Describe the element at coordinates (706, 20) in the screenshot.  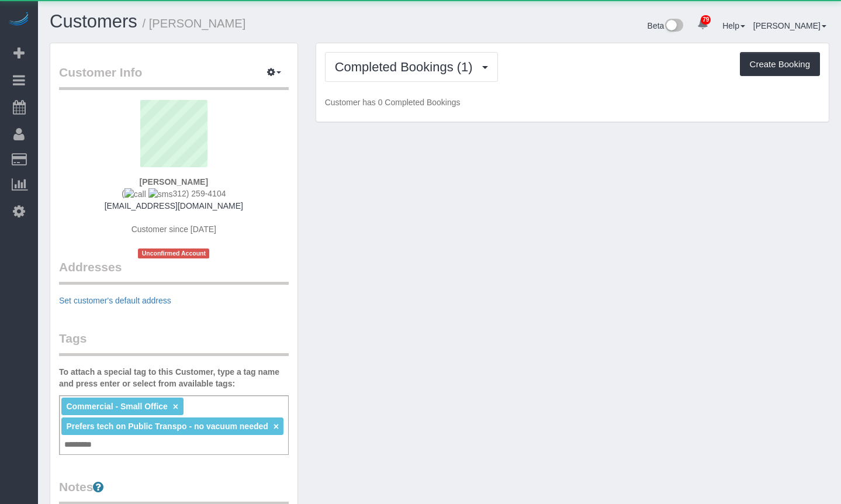
I see `span: 79` at that location.